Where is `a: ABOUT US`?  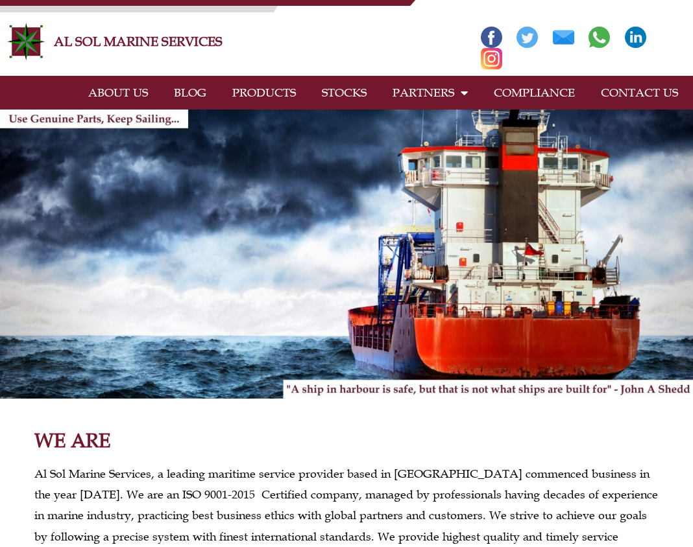 a: ABOUT US is located at coordinates (118, 93).